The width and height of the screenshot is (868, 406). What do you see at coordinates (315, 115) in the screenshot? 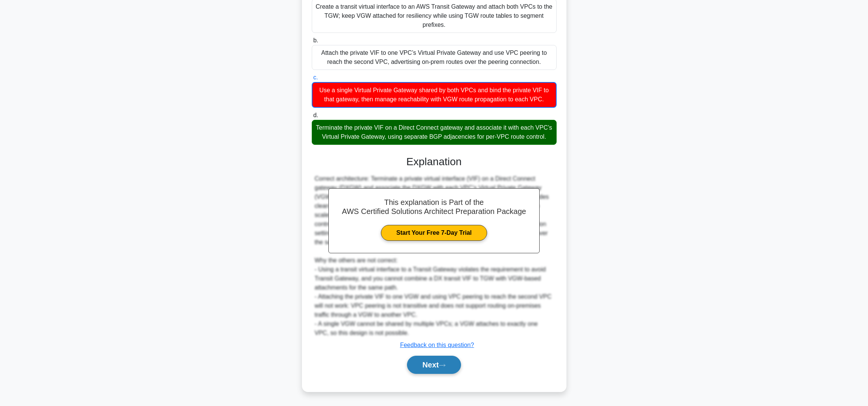
I see `span: d.` at bounding box center [315, 115].